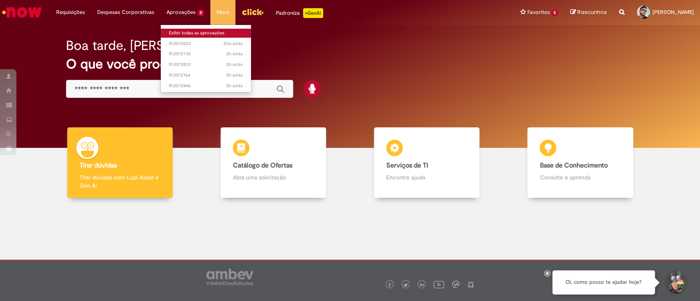  What do you see at coordinates (206, 75) in the screenshot?
I see `span: R13572764` at bounding box center [206, 75].